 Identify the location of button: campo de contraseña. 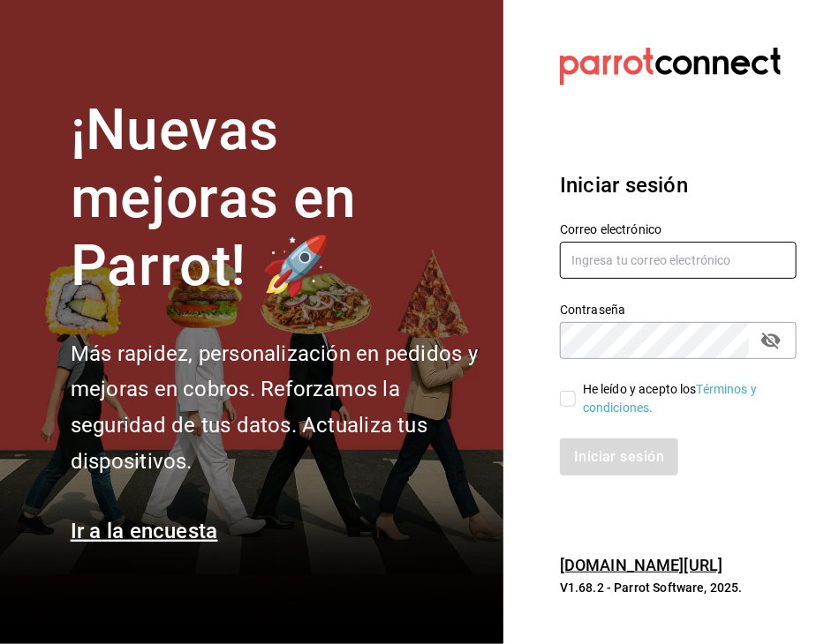
(771, 340).